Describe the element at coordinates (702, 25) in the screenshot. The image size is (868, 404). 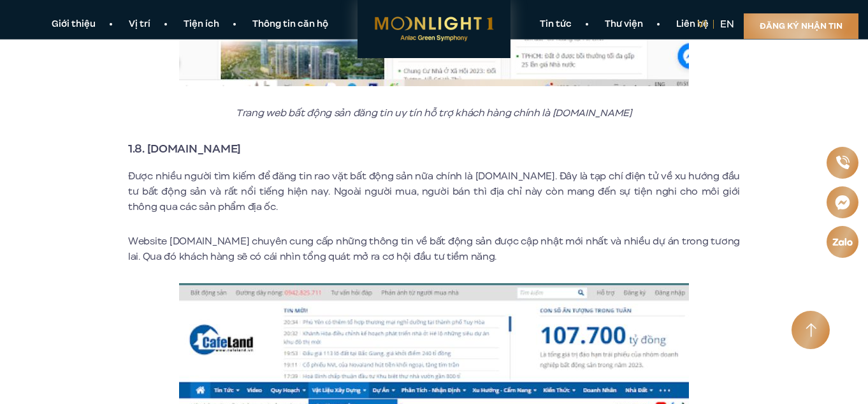
I see `a: vi` at that location.